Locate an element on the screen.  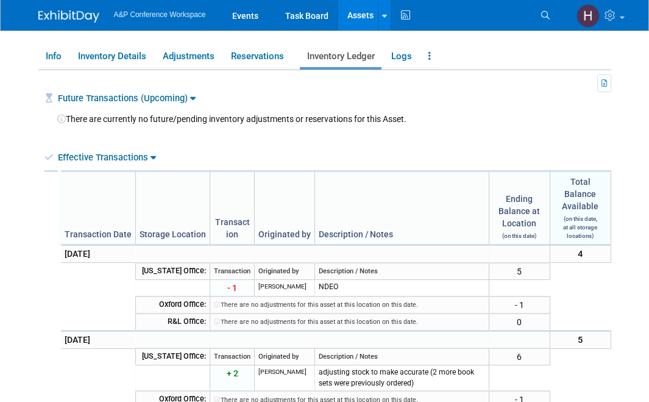
span: 0 is located at coordinates (519, 322).